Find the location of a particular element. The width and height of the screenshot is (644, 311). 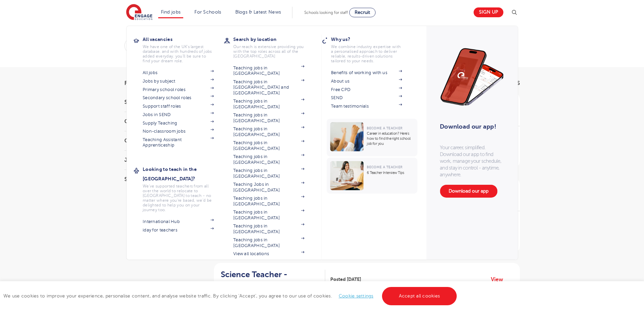

p: Career in education? Here’s how to find the right school job for you is located at coordinates (390, 138).